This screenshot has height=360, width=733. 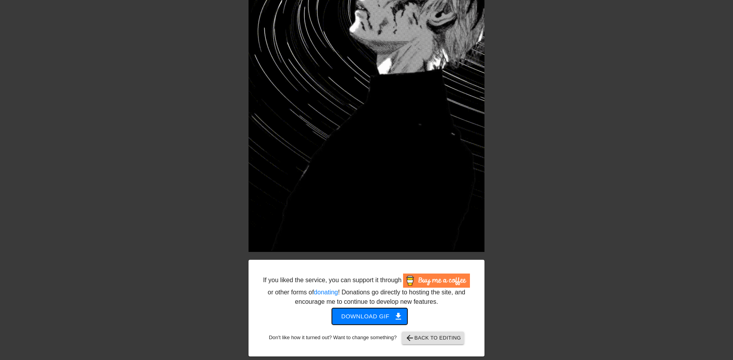 What do you see at coordinates (367, 338) in the screenshot?
I see `div: Don't like how it turned out? Want to change something?` at bounding box center [367, 338].